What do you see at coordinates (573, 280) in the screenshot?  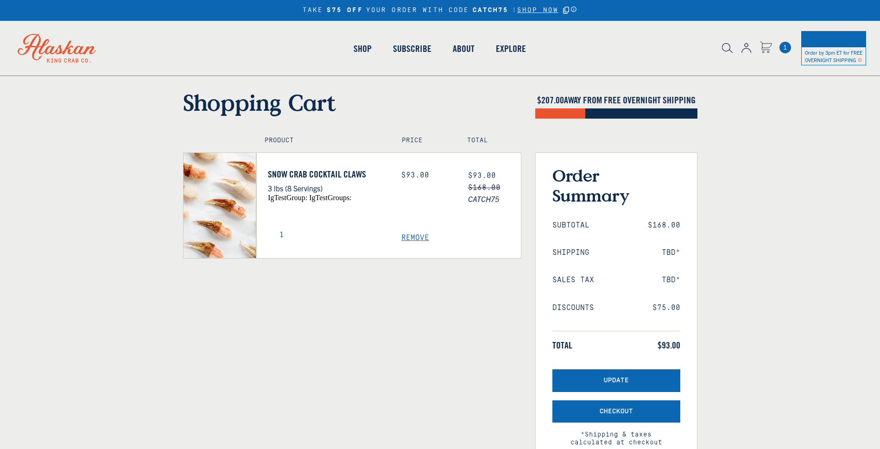 I see `span: Sales Tax` at bounding box center [573, 280].